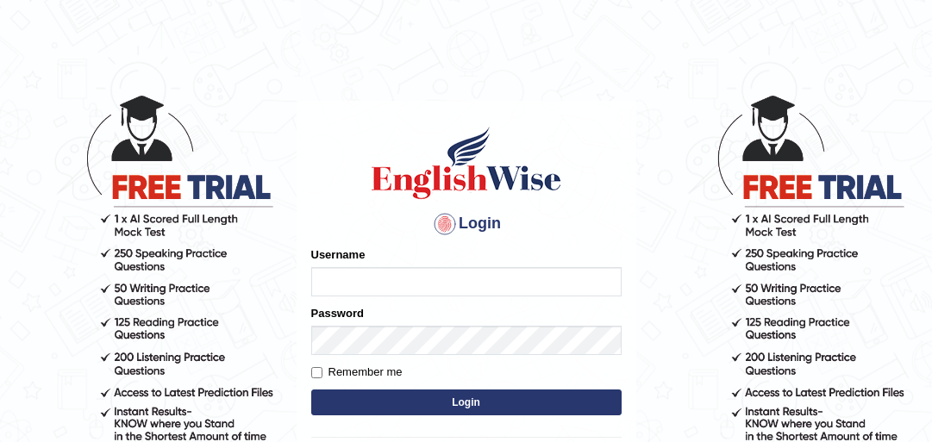  What do you see at coordinates (337, 313) in the screenshot?
I see `label: Password` at bounding box center [337, 313].